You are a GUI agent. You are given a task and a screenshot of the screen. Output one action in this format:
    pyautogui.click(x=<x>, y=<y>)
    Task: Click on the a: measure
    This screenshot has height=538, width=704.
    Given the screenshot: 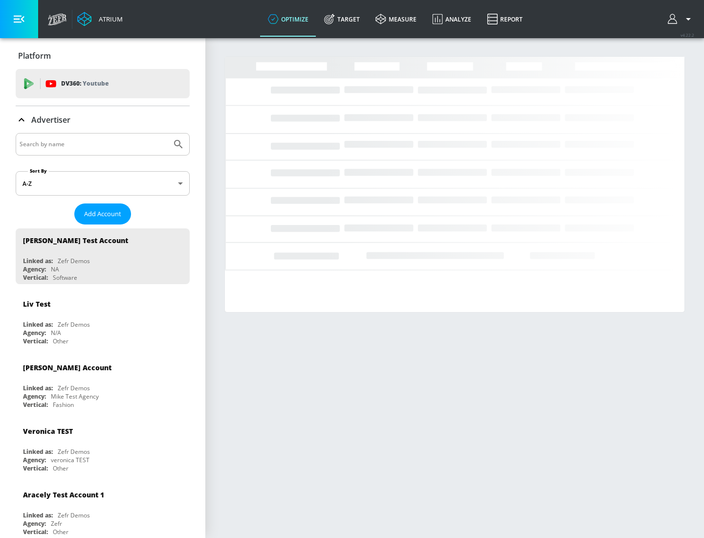 What is the action you would take?
    pyautogui.click(x=396, y=19)
    